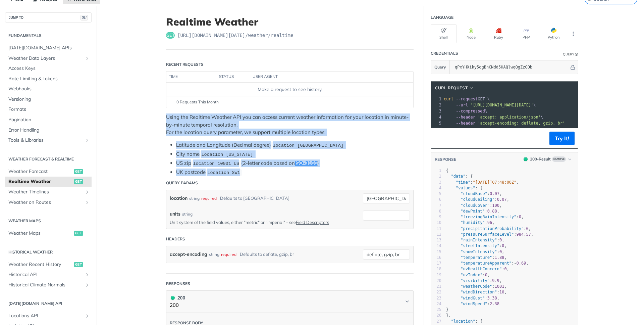 The height and width of the screenshot is (325, 644). I want to click on button: 200200-ResultExample, so click(548, 159).